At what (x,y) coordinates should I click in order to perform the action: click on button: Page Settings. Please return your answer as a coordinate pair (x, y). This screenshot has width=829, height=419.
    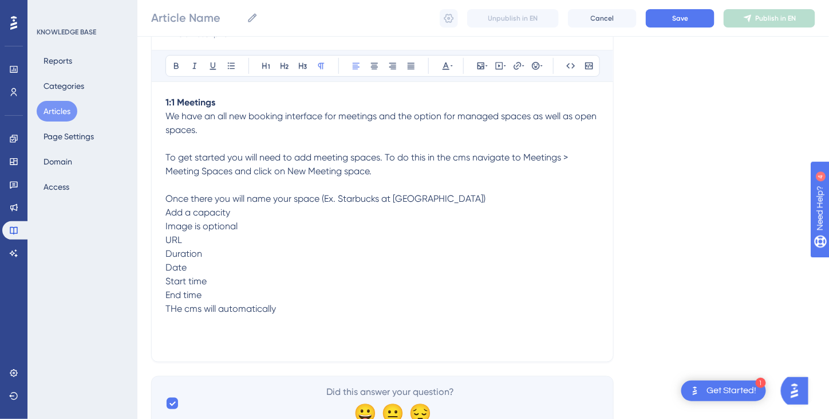
    Looking at the image, I should click on (69, 136).